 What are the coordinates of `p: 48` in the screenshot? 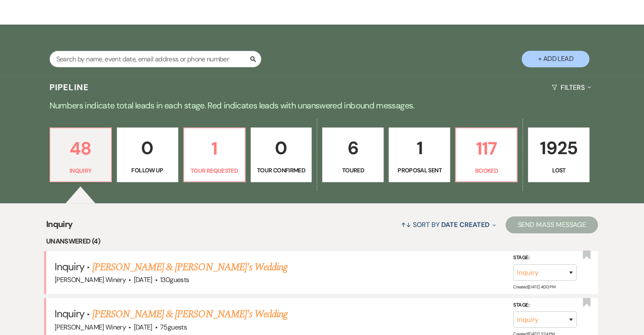 It's located at (80, 148).